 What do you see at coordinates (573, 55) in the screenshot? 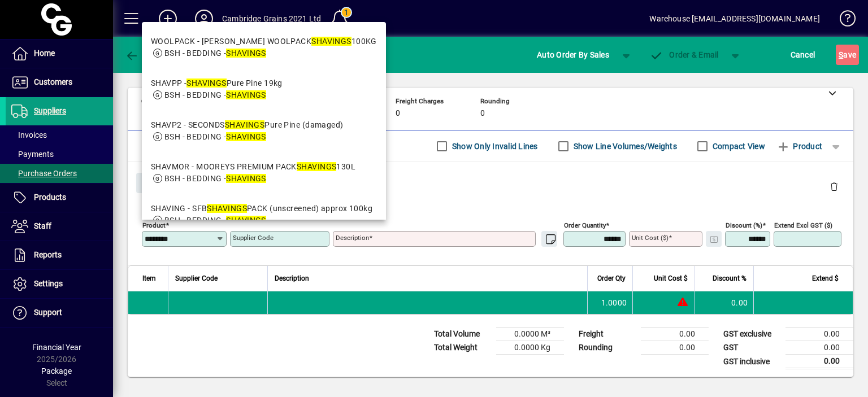
I see `span: Auto Order By Sales` at bounding box center [573, 55].